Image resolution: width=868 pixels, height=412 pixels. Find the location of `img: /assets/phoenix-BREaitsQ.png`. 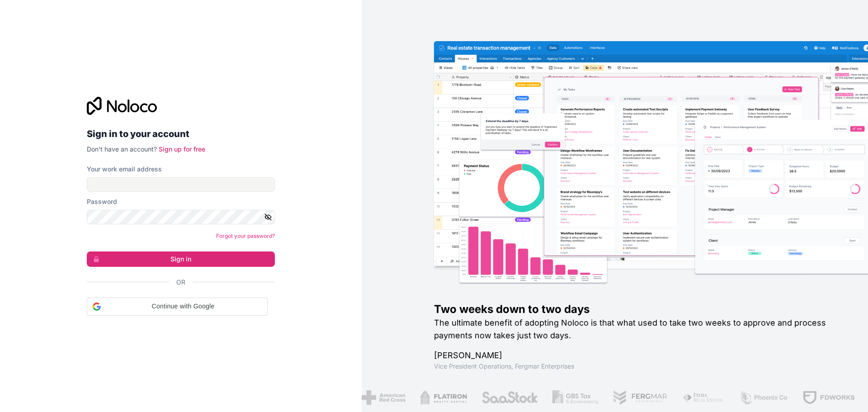

img: /assets/phoenix-BREaitsQ.png is located at coordinates (763, 397).